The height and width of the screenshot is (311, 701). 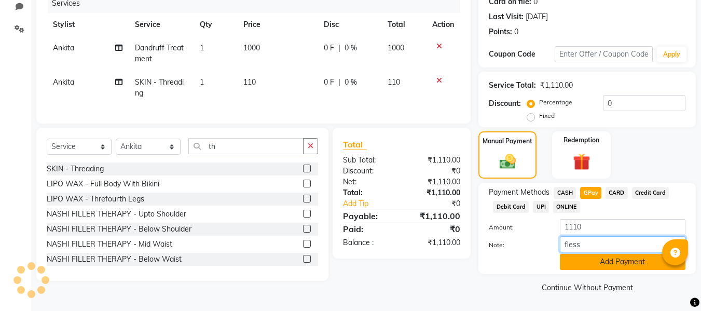 I want to click on a: Add Tip, so click(x=374, y=204).